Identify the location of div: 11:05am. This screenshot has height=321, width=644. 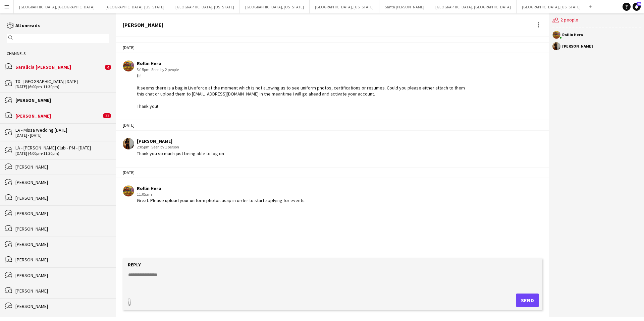
(221, 194).